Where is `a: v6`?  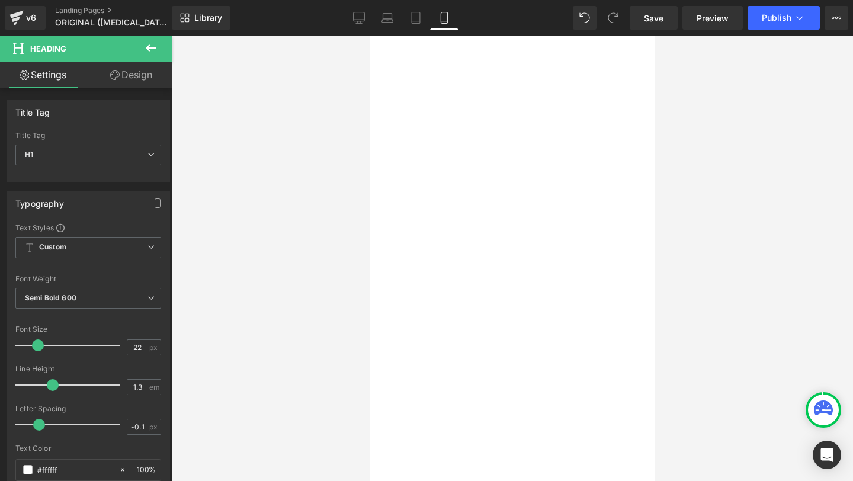
a: v6 is located at coordinates (25, 18).